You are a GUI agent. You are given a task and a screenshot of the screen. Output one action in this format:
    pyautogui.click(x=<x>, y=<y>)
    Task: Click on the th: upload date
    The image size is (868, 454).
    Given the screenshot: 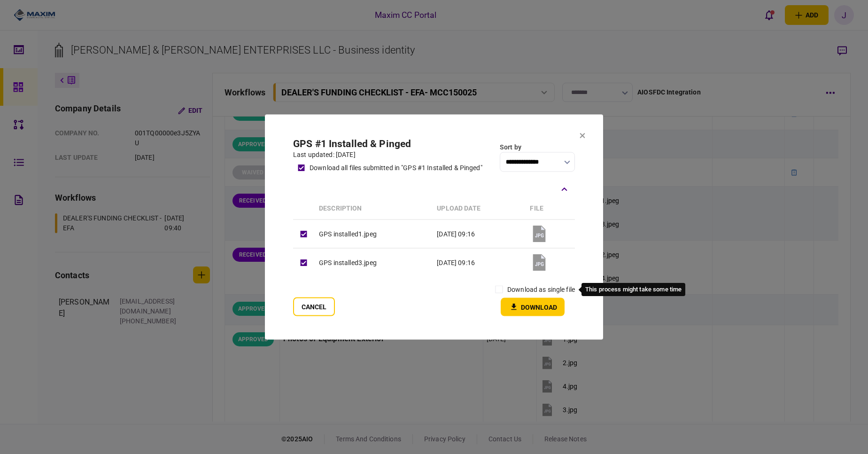 What is the action you would take?
    pyautogui.click(x=478, y=209)
    